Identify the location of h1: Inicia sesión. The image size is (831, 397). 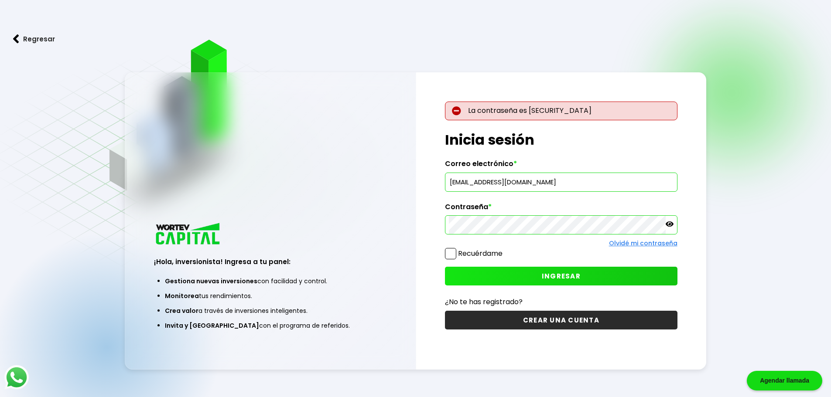
(561, 140).